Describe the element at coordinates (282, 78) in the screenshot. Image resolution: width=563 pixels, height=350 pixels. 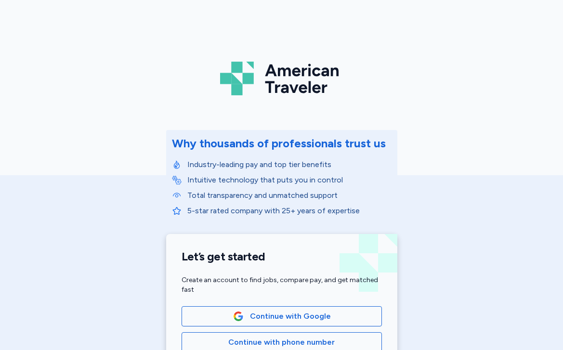
I see `img: Logo` at that location.